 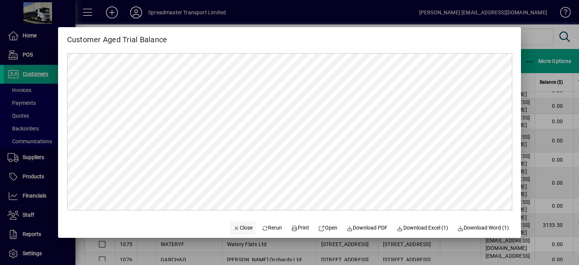 I want to click on a: Download PDF, so click(x=367, y=228).